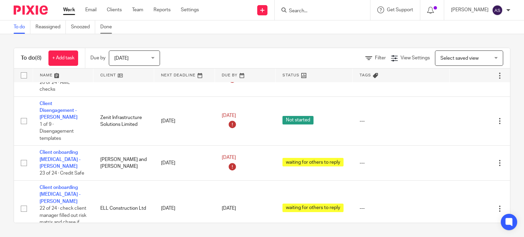 This screenshot has height=237, width=524. What do you see at coordinates (162, 10) in the screenshot?
I see `a: Reports` at bounding box center [162, 10].